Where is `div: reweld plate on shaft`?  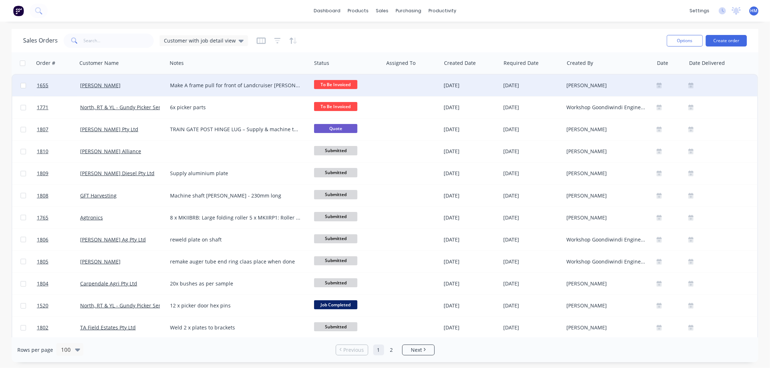
div: reweld plate on shaft is located at coordinates (236, 240).